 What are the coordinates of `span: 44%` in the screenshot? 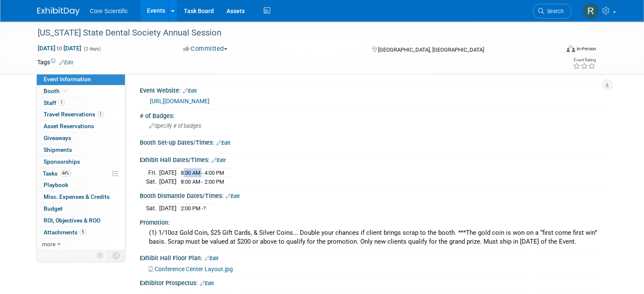 It's located at (65, 173).